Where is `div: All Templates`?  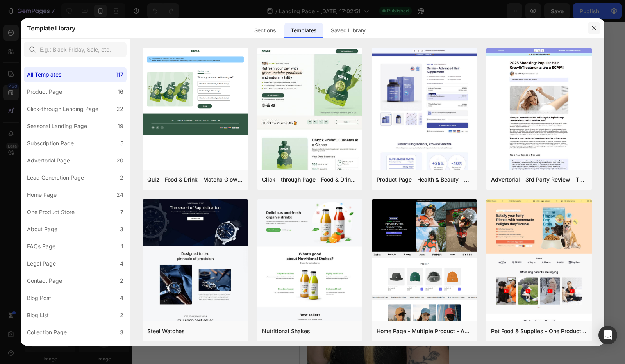 div: All Templates is located at coordinates (44, 75).